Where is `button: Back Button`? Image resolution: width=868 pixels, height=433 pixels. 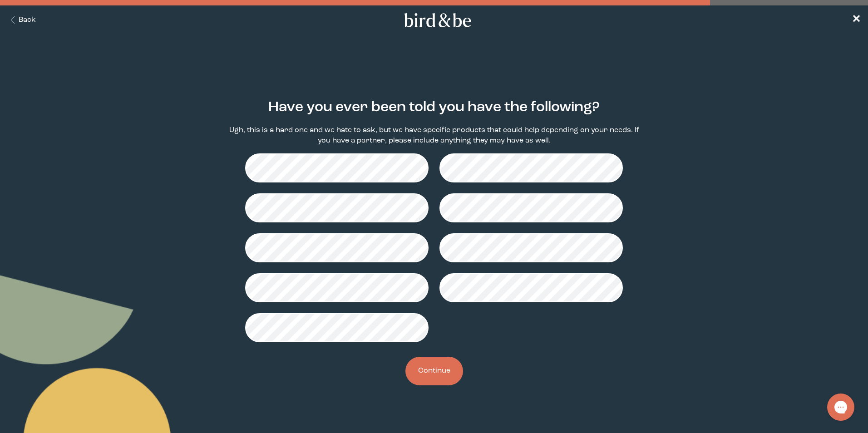
button: Back Button is located at coordinates (21, 20).